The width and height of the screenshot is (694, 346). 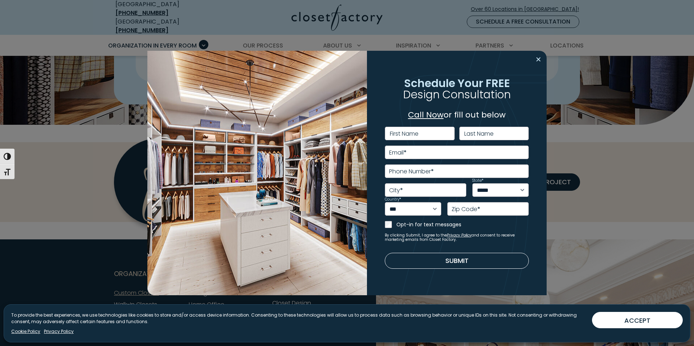 I want to click on img: Walk in closet with island, so click(x=257, y=173).